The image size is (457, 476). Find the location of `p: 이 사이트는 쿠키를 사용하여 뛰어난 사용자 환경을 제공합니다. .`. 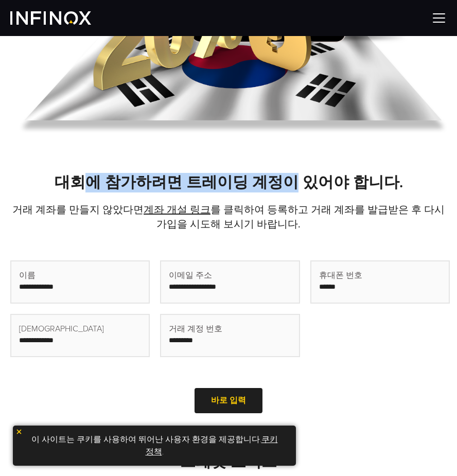

p: 이 사이트는 쿠키를 사용하여 뛰어난 사용자 환경을 제공합니다. . is located at coordinates (154, 446).